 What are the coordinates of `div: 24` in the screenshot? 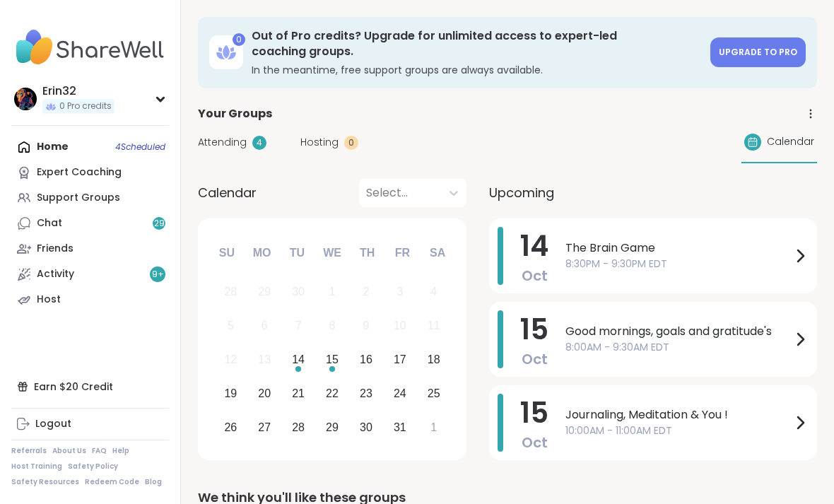 It's located at (400, 393).